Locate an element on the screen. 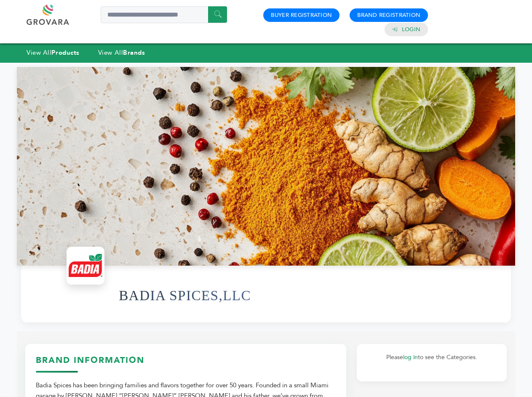 The width and height of the screenshot is (532, 397). a: Buyer Registration is located at coordinates (301, 15).